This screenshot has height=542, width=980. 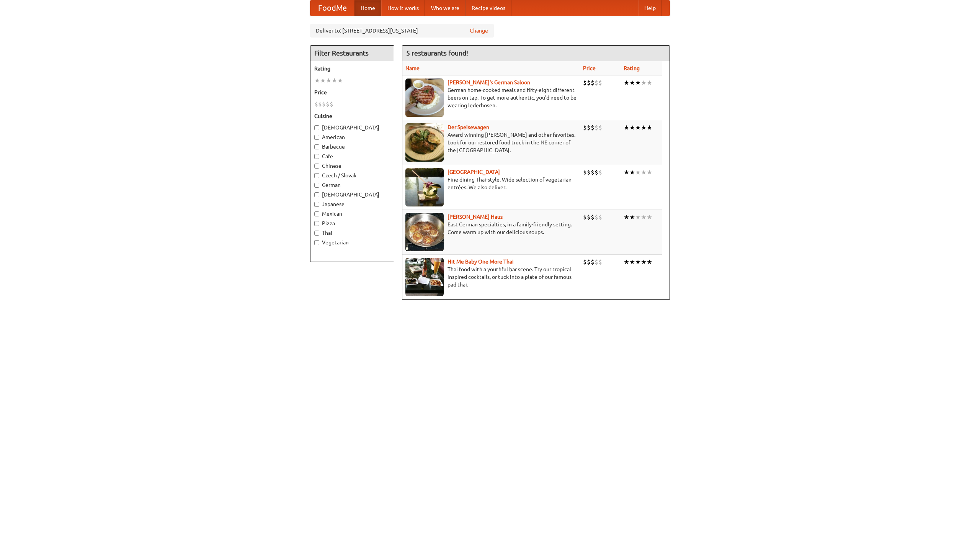 I want to click on label: Pizza, so click(x=352, y=223).